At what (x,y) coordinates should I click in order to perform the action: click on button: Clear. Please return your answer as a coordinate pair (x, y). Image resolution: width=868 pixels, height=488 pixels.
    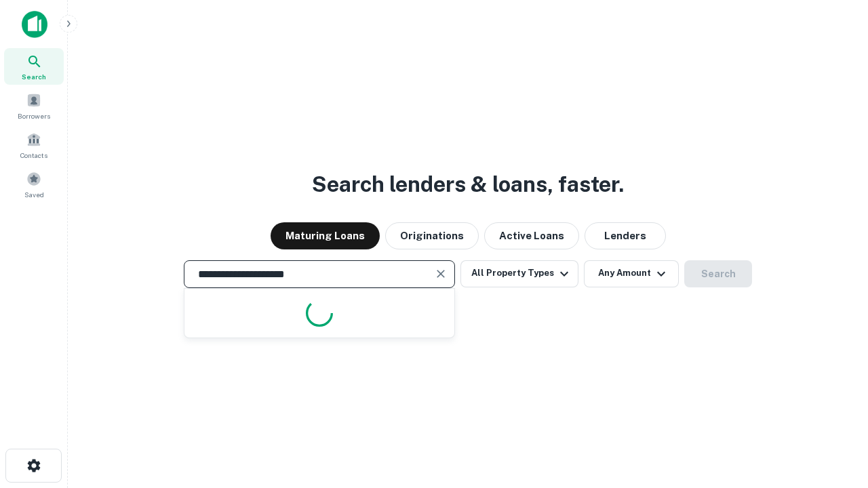
    Looking at the image, I should click on (441, 274).